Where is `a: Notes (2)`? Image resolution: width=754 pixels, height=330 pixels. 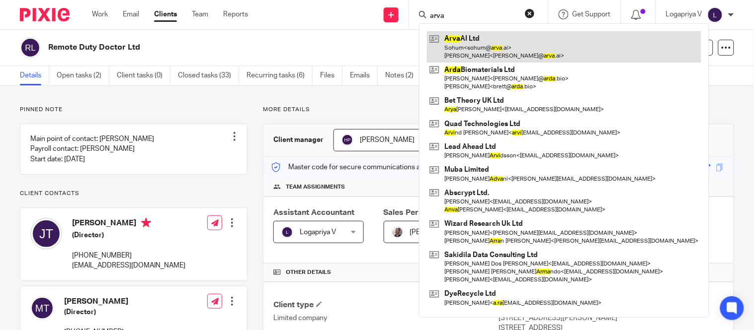 a: Notes (2) is located at coordinates (403, 76).